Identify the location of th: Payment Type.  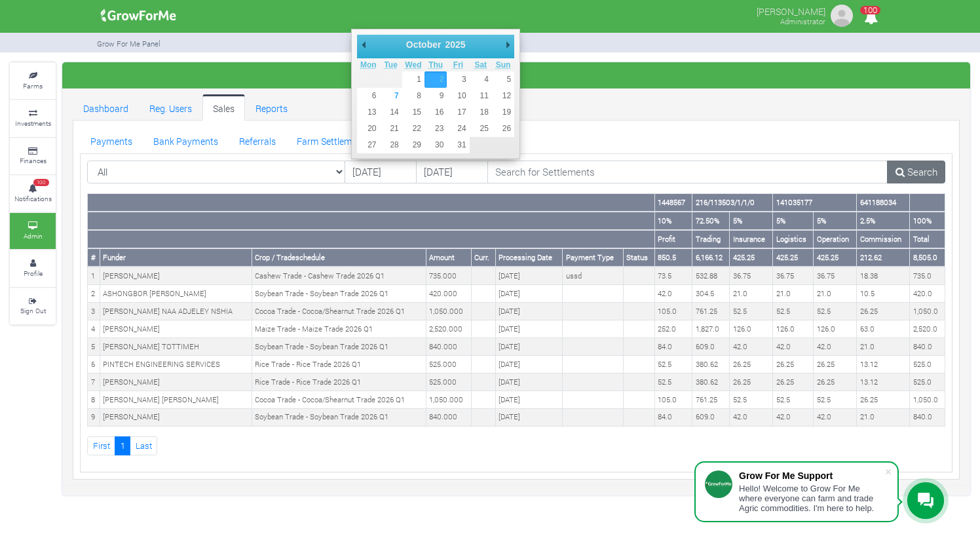
(592, 258).